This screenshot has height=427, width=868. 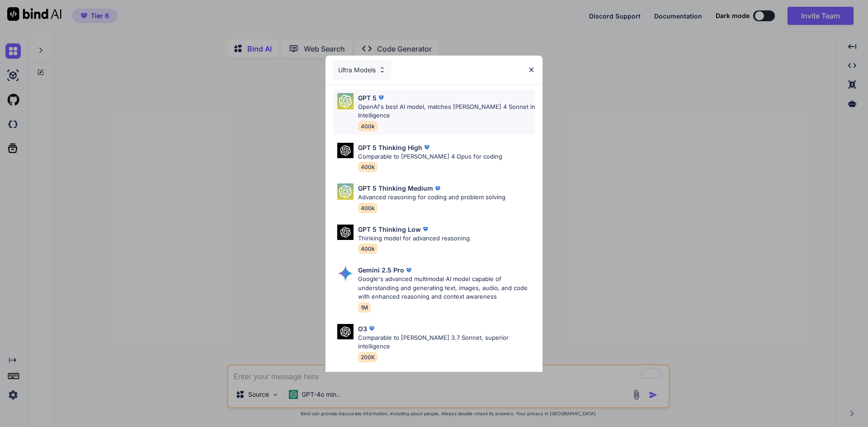 I want to click on p: GPT 5, so click(x=367, y=98).